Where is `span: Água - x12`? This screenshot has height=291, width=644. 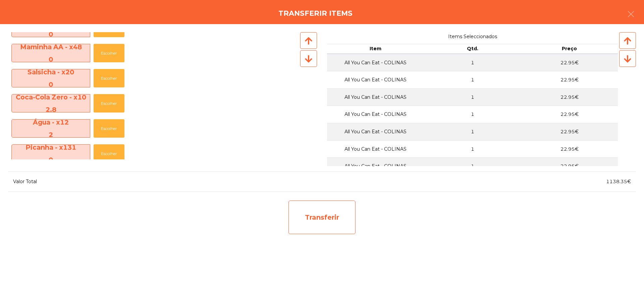 span: Água - x12 is located at coordinates (51, 128).